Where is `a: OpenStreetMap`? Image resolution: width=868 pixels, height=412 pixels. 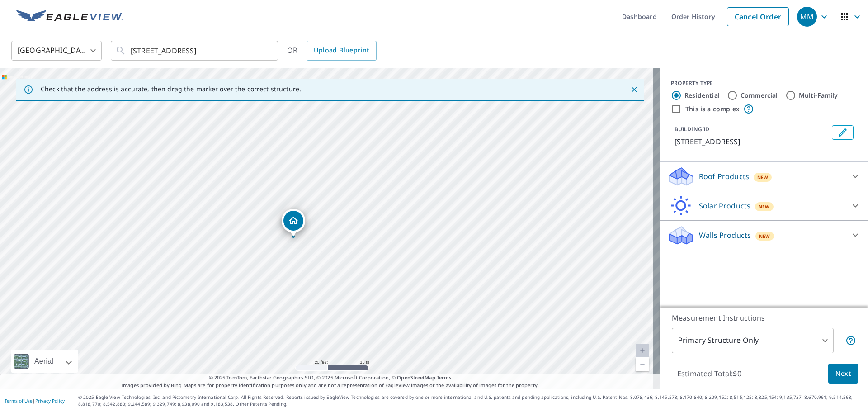
a: OpenStreetMap is located at coordinates (416, 377).